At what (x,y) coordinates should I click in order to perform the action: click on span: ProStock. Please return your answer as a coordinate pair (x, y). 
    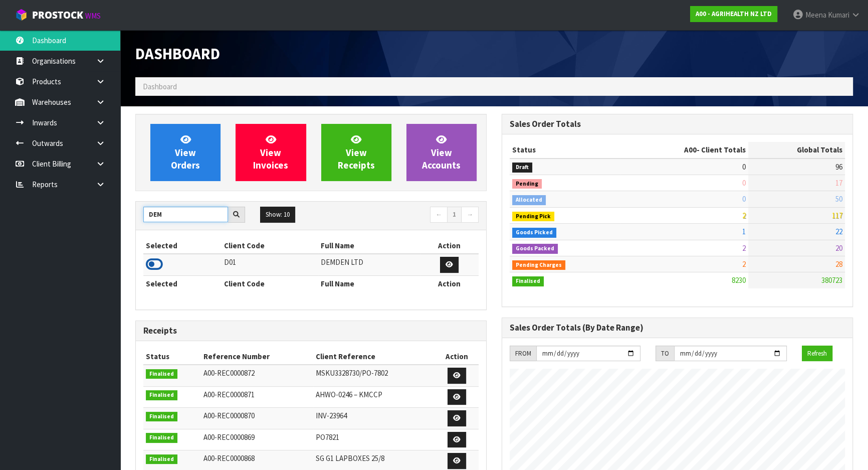
    Looking at the image, I should click on (58, 15).